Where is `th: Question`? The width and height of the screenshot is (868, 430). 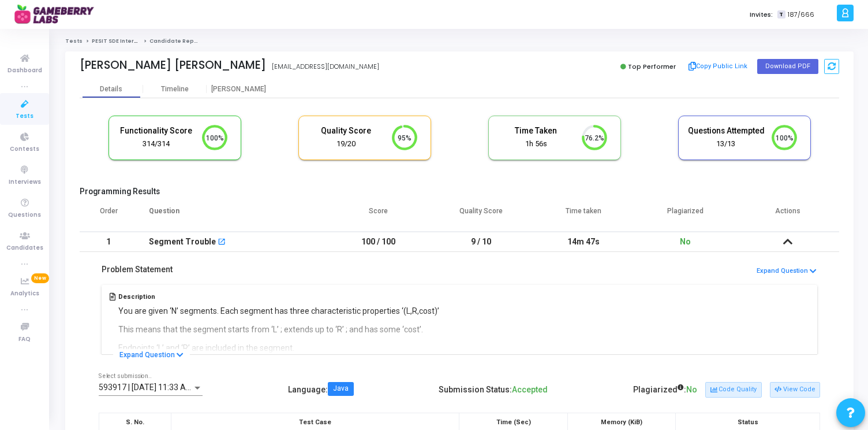
th: Question is located at coordinates (232, 216).